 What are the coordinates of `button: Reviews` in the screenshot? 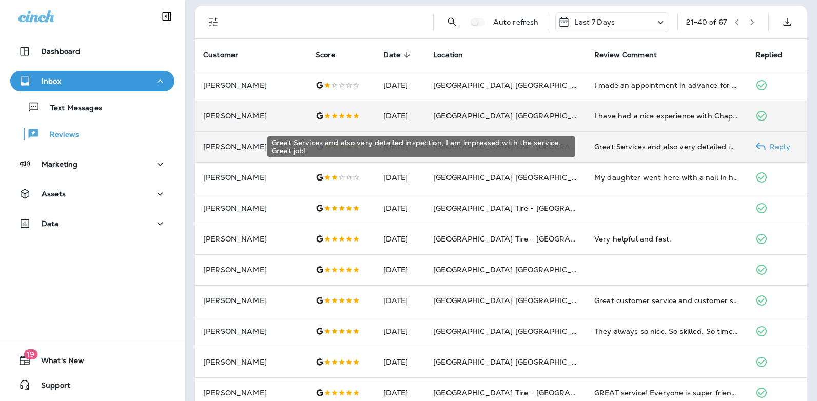 It's located at (92, 134).